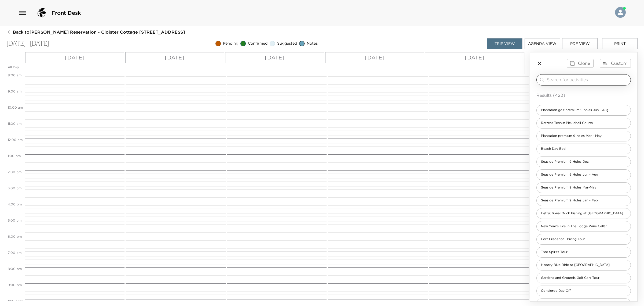 Image resolution: width=644 pixels, height=306 pixels. I want to click on button: PDF View, so click(580, 44).